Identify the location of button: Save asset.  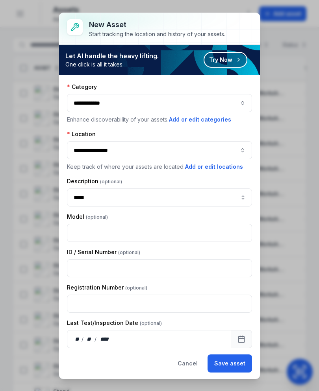
(229, 363).